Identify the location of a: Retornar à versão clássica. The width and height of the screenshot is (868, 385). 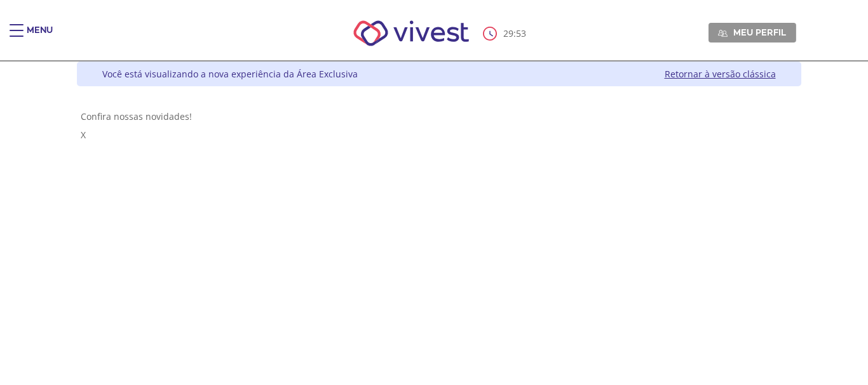
(720, 73).